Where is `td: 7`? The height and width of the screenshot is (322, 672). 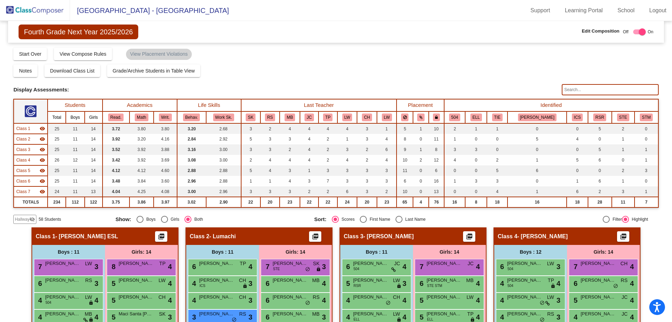
td: 7 is located at coordinates (328, 181).